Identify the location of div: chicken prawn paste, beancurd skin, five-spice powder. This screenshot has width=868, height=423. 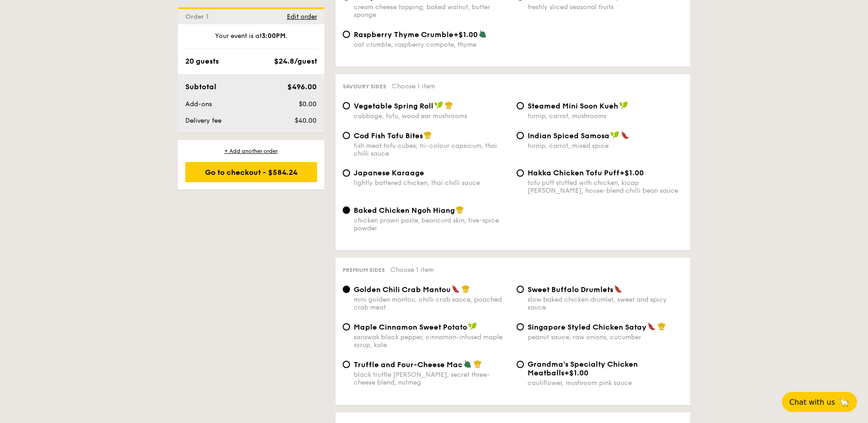
(431, 225).